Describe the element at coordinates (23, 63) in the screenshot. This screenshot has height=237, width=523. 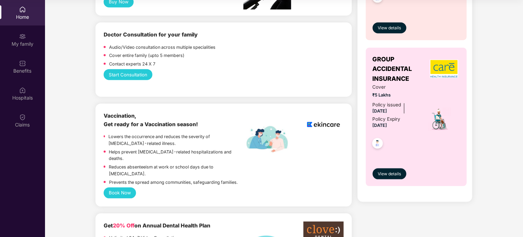
I see `img: svg+xml;base64,PHN2ZyBpZD0iQmVuZWZpdHMiIHhtbG5zPSJodHRwOi8vd3d3LnczLm9yZy8yMDAwL3N2ZyIgd2lkdGg9Ij...` at that location.